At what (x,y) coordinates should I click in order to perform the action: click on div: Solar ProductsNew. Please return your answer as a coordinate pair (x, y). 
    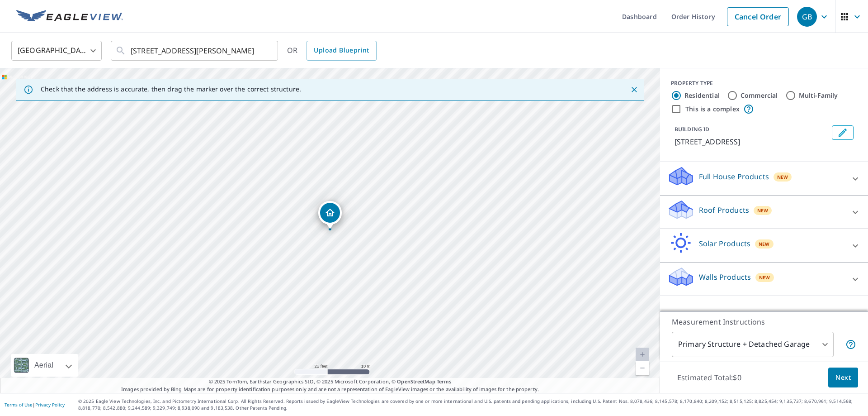
    Looking at the image, I should click on (764, 245).